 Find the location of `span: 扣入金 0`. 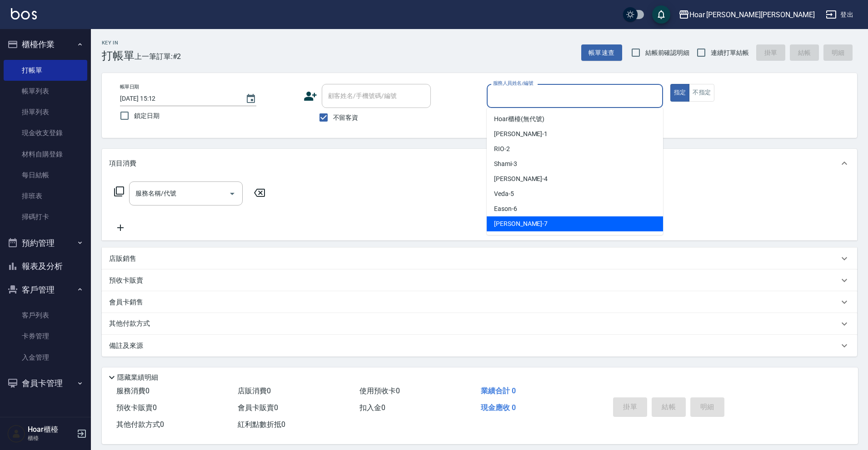

span: 扣入金 0 is located at coordinates (372, 408).